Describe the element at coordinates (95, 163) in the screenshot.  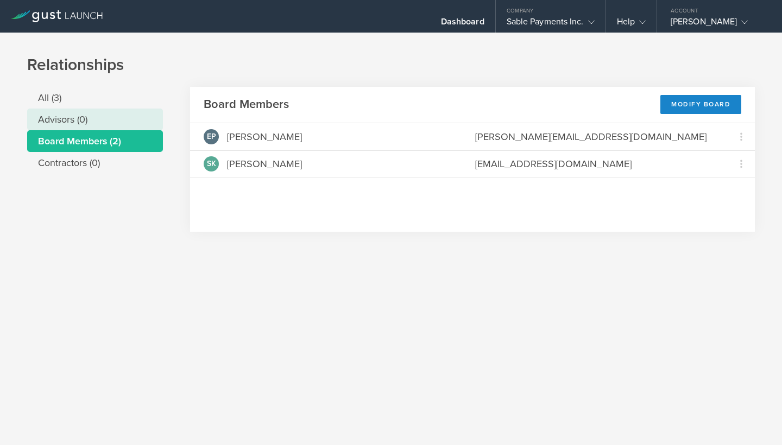
I see `li: Contractors (0)` at that location.